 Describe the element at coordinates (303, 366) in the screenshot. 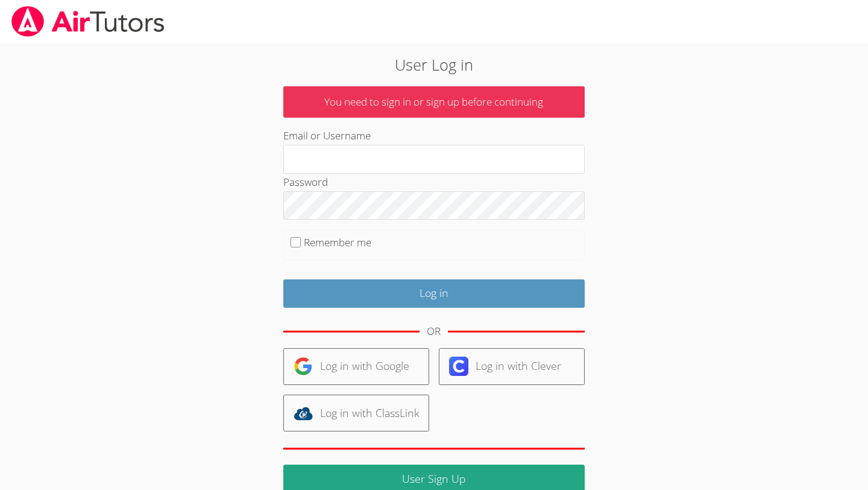

I see `img: google-logo-50288ca7cdecda66e5e0955fdab243c47b7ad437acaf1139b6f446037453330a.svg` at that location.